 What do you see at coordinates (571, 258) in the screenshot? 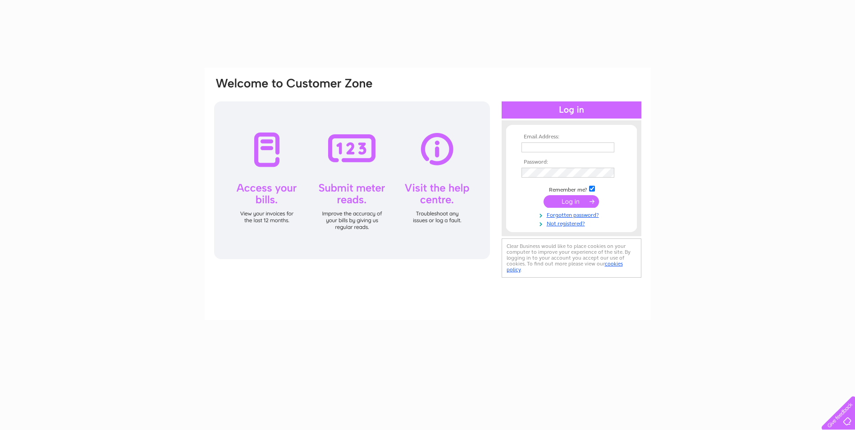
I see `div: Clear Business would like to place cookies on your computer to improve your experience of the sit...` at bounding box center [571, 258].